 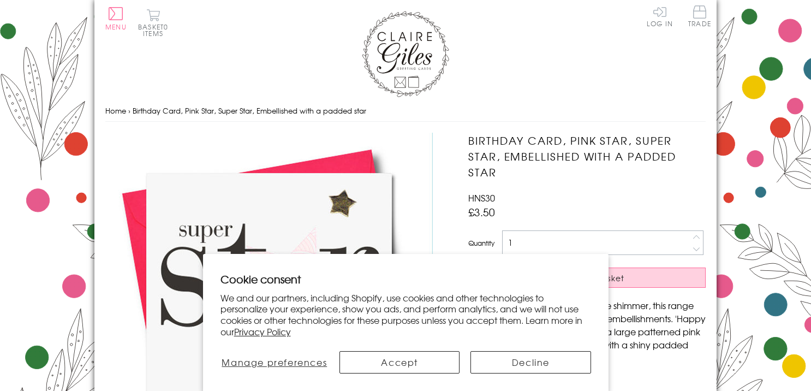 What do you see at coordinates (116, 110) in the screenshot?
I see `a: Home` at bounding box center [116, 110].